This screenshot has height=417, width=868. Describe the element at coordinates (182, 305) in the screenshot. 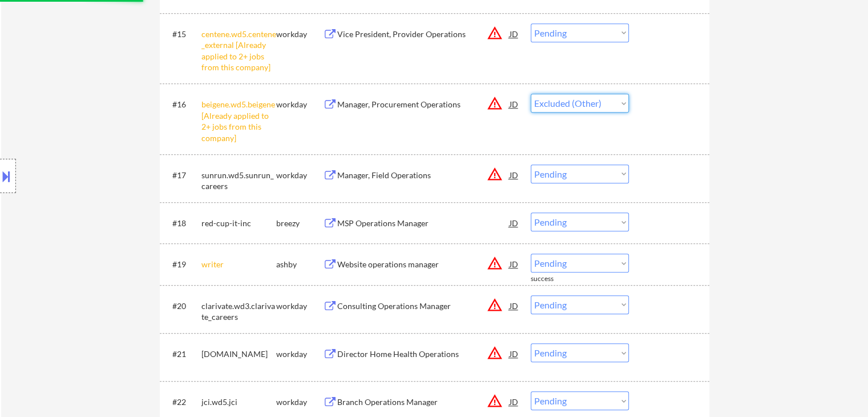

I see `div: #20` at that location.